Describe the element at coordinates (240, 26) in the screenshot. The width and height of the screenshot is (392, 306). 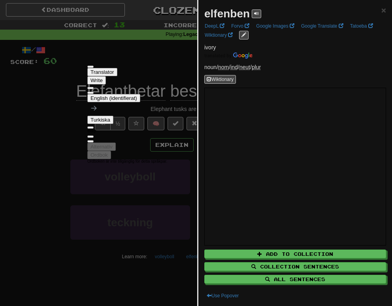
I see `a: Forvo` at that location.